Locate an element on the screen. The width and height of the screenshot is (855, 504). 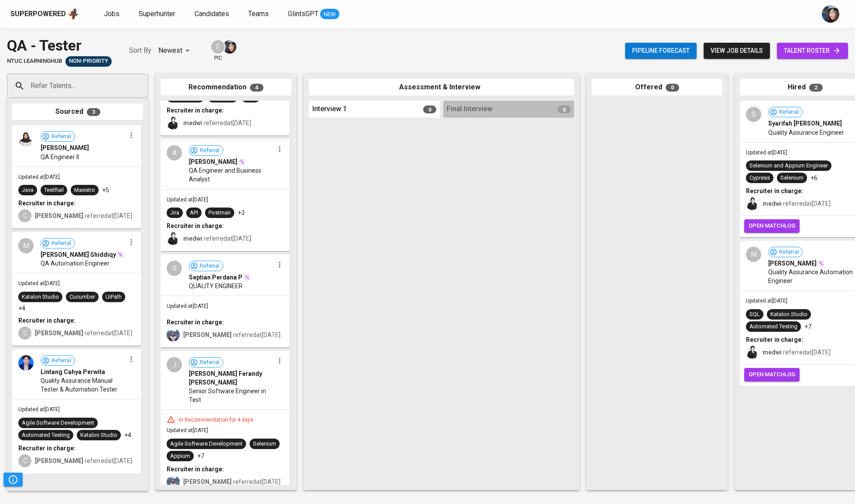
div: Offered is located at coordinates (657, 87).